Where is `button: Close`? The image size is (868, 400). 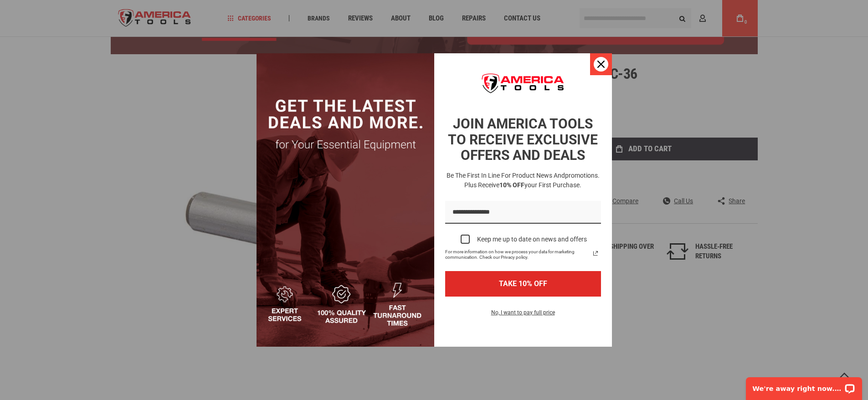
button: Close is located at coordinates (601, 64).